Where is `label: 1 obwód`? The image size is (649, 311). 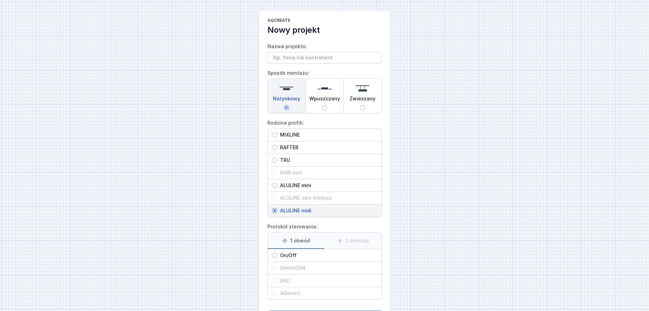 label: 1 obwód is located at coordinates (296, 240).